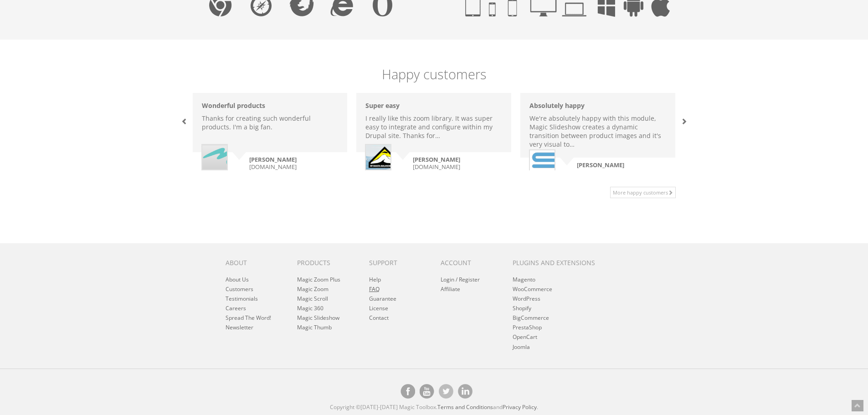 The height and width of the screenshot is (415, 868). Describe the element at coordinates (254, 262) in the screenshot. I see `h6: About` at that location.